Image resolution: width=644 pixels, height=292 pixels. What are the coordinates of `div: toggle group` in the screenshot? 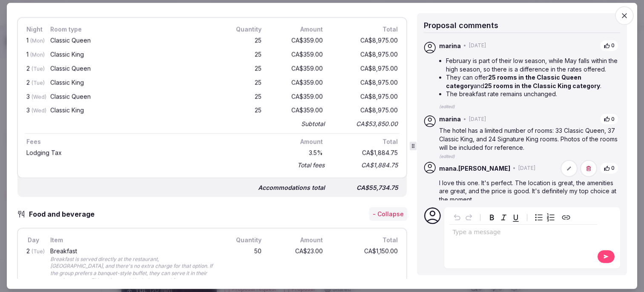 It's located at (545, 217).